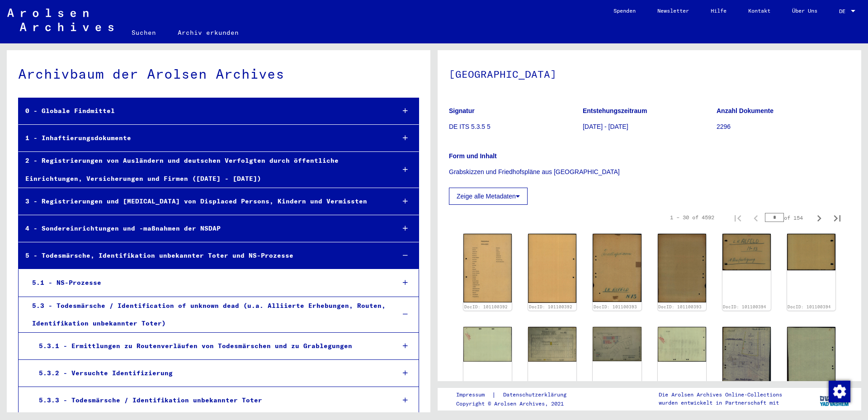 The image size is (868, 420). Describe the element at coordinates (837, 217) in the screenshot. I see `button: Last page` at that location.